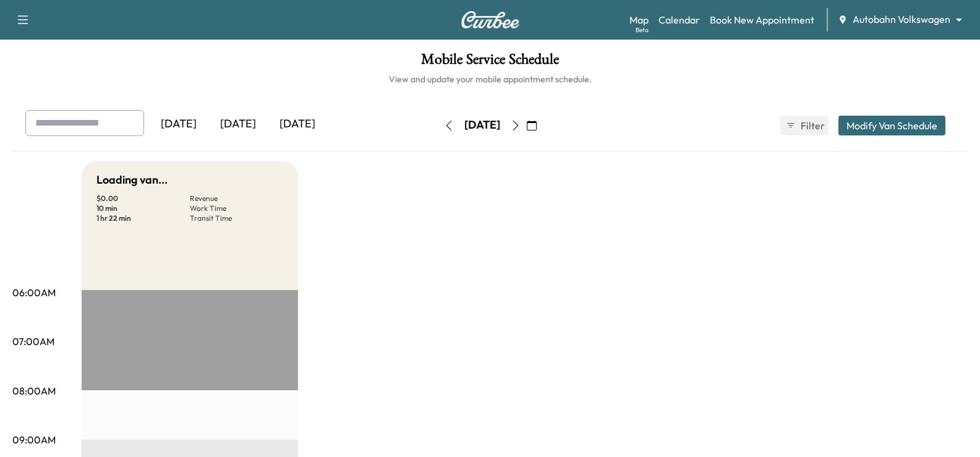 Image resolution: width=980 pixels, height=457 pixels. I want to click on a: Calendar, so click(679, 20).